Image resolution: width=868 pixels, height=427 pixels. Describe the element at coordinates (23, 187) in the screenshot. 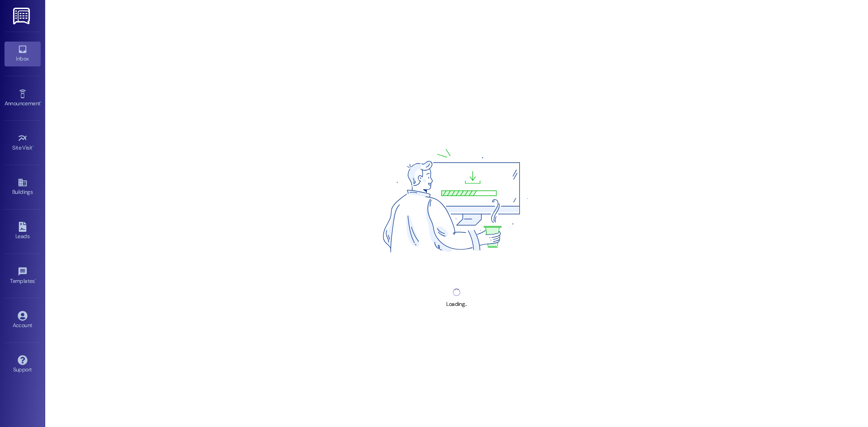

I see `a: Buildings` at that location.